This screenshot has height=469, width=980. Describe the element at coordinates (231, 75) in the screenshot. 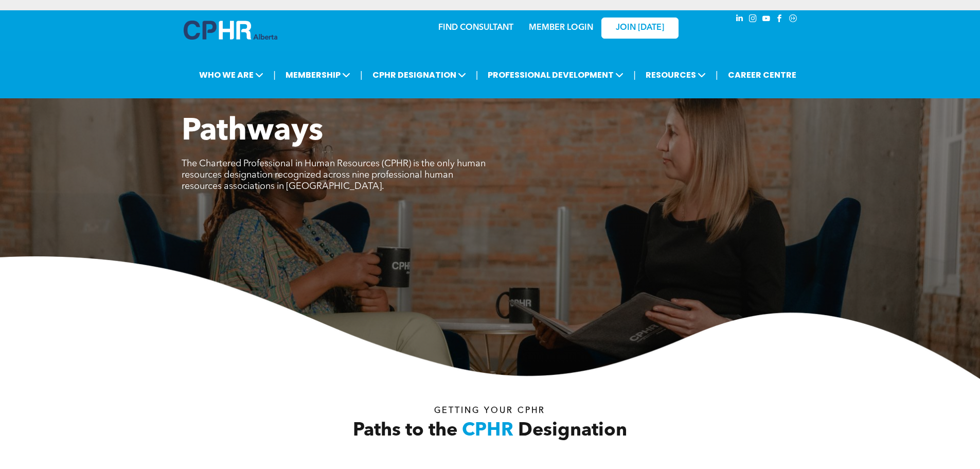

I see `span: WHO WE ARE` at that location.